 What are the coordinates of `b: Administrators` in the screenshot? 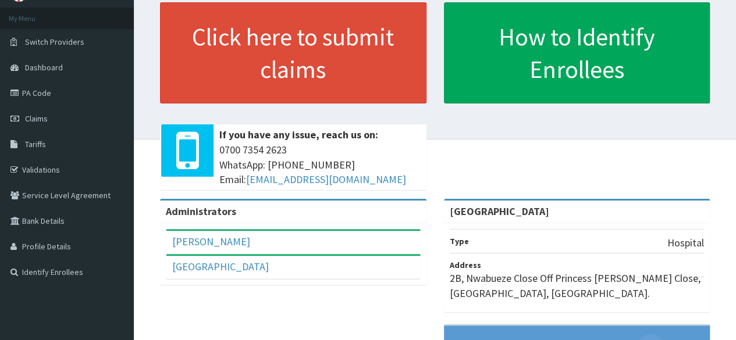 It's located at (201, 211).